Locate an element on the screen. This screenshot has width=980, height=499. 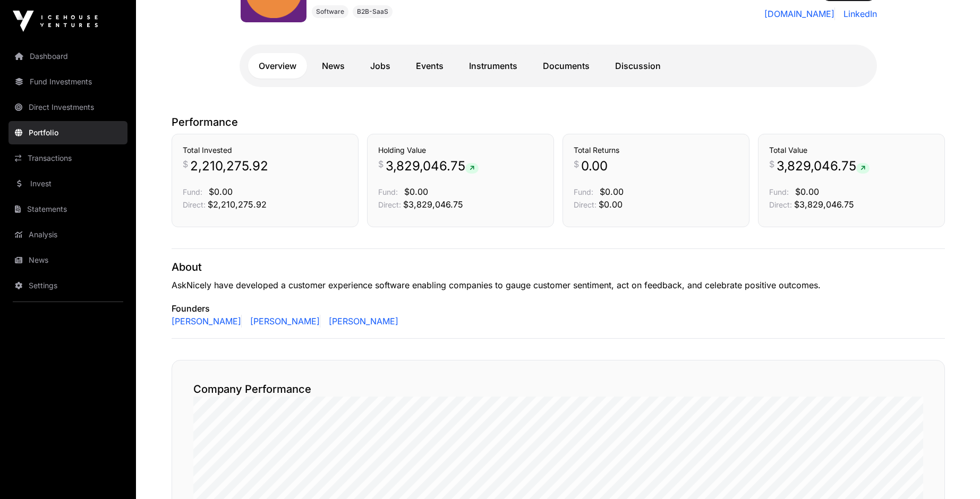
a: Jobs is located at coordinates (380, 66).